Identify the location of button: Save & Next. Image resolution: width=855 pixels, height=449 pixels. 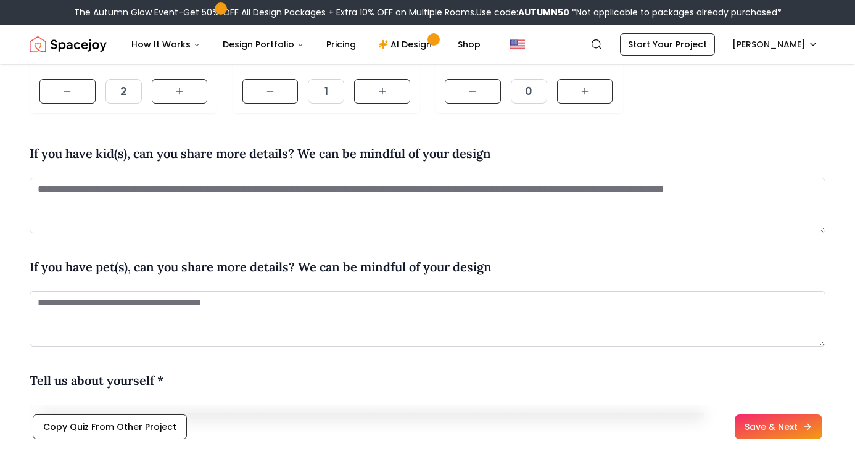
(779, 427).